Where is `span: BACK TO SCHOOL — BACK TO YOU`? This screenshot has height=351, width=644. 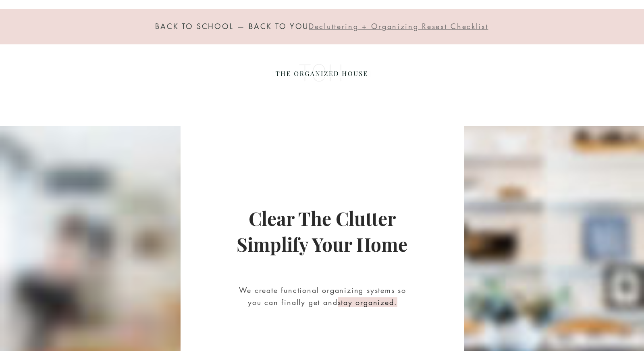
span: BACK TO SCHOOL — BACK TO YOU is located at coordinates (232, 26).